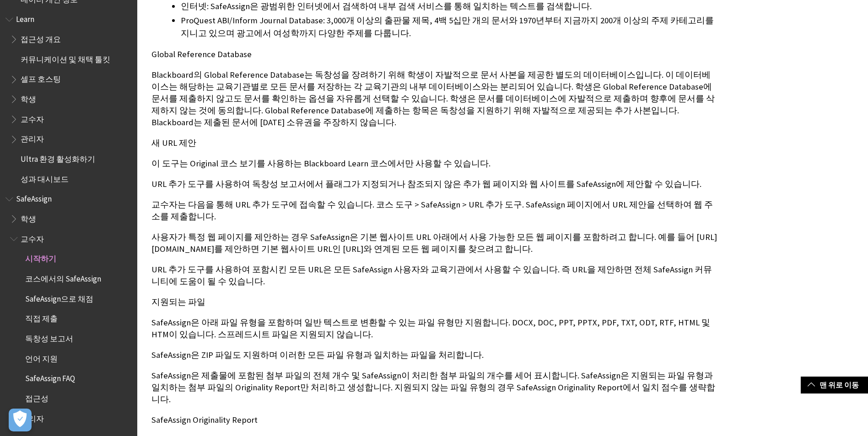 This screenshot has height=436, width=868. What do you see at coordinates (59, 298) in the screenshot?
I see `span: SafeAssign으로 채점` at bounding box center [59, 298].